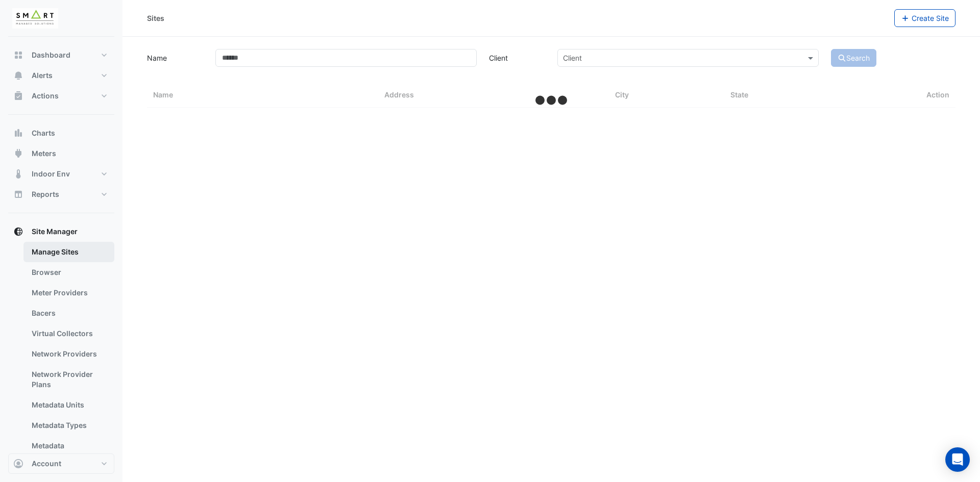 The width and height of the screenshot is (980, 482). What do you see at coordinates (175, 57) in the screenshot?
I see `label: Name` at bounding box center [175, 57].